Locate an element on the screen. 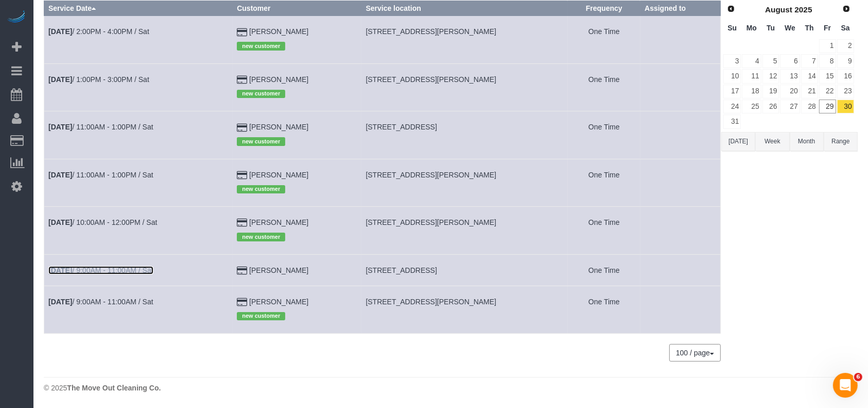 The image size is (868, 408). span: Saturday is located at coordinates (845, 28).